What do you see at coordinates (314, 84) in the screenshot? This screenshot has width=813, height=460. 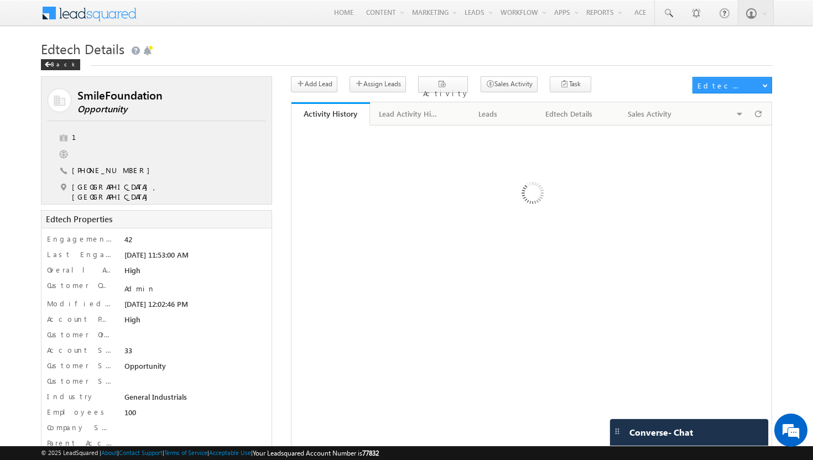 I see `button: Add Lead` at bounding box center [314, 84].